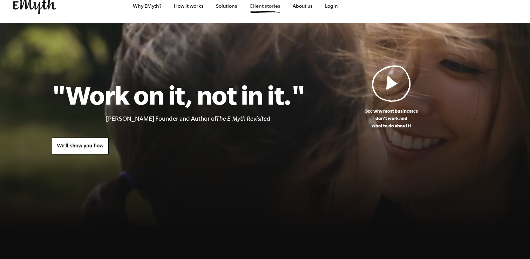  What do you see at coordinates (80, 146) in the screenshot?
I see `a: We'll show you how` at bounding box center [80, 146].